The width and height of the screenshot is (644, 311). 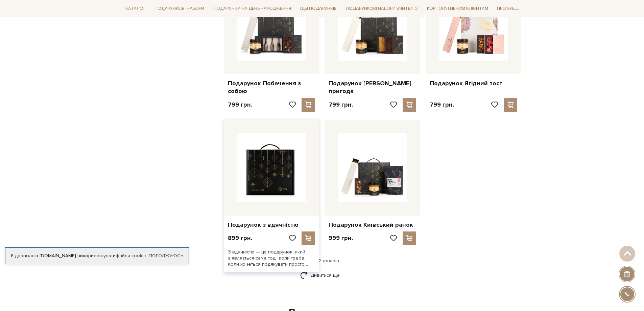 I want to click on p: 899 грн., so click(x=240, y=238).